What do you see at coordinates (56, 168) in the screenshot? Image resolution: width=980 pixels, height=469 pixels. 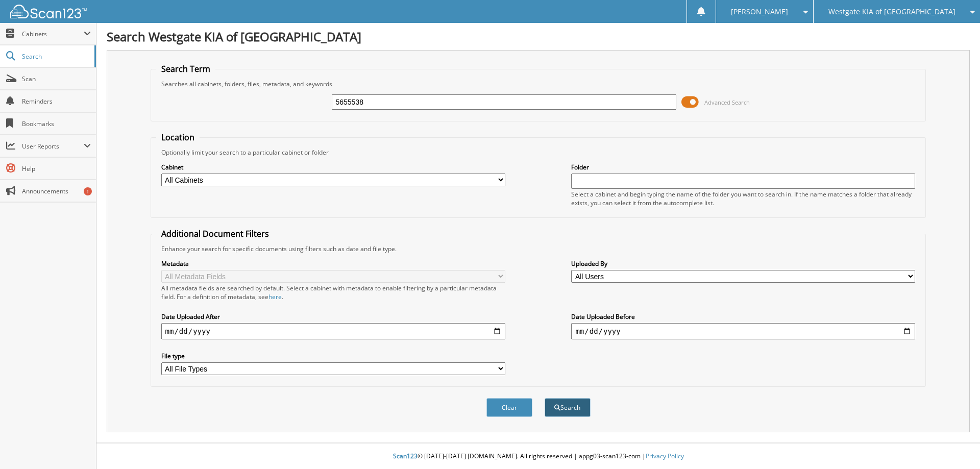 I see `span: Help` at bounding box center [56, 168].